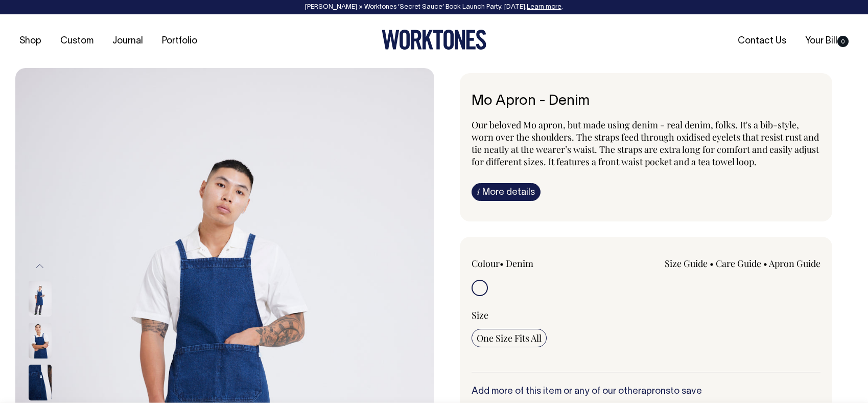  Describe the element at coordinates (794, 264) in the screenshot. I see `a: Apron Guide` at that location.